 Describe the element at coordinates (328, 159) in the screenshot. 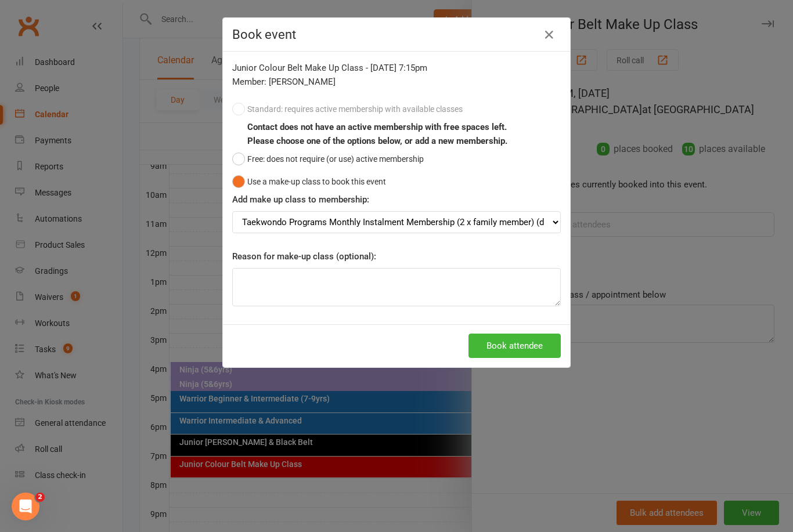

I see `button: Free: does not require (or use) active membership` at that location.